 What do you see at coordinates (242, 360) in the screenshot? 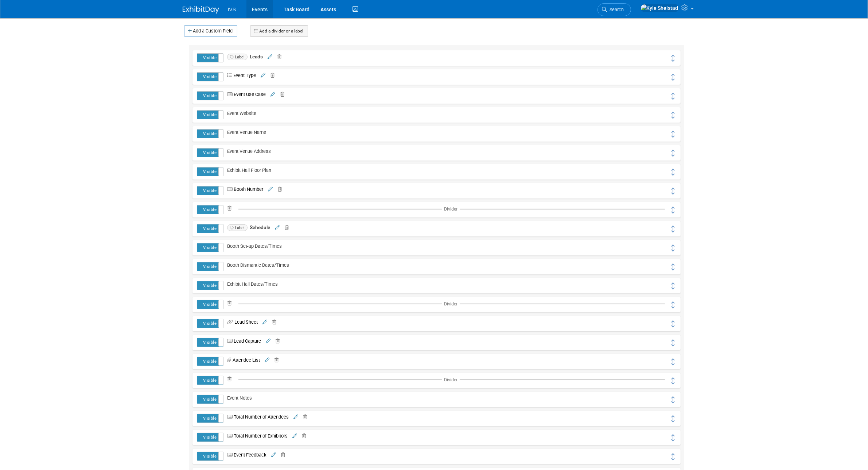
I see `span: Attendee List` at bounding box center [242, 360].